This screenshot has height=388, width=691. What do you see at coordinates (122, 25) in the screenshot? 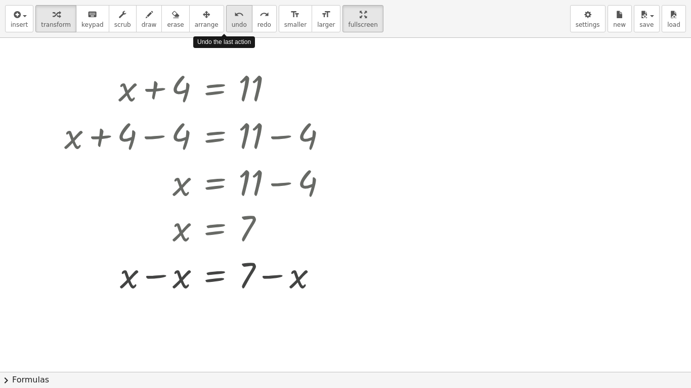
I see `span: scrub` at bounding box center [122, 25].